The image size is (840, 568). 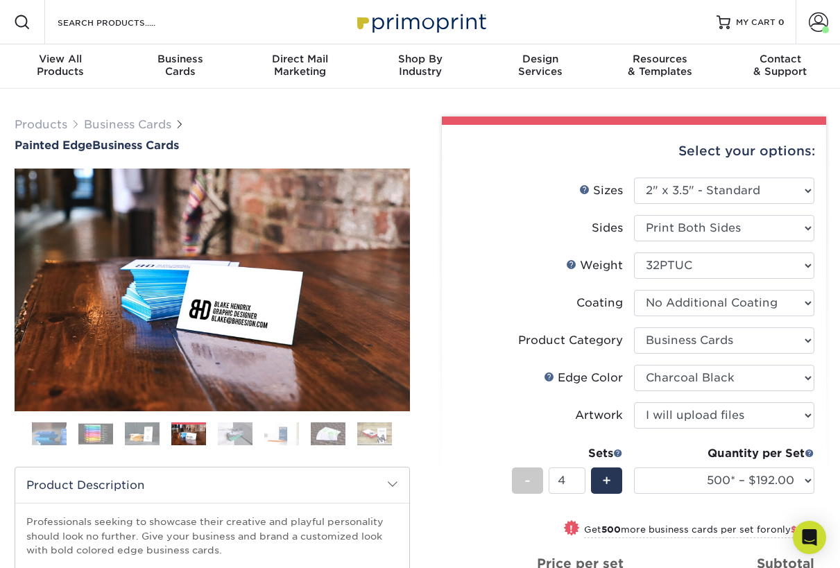 What do you see at coordinates (600, 191) in the screenshot?
I see `div: Sizes` at bounding box center [600, 191].